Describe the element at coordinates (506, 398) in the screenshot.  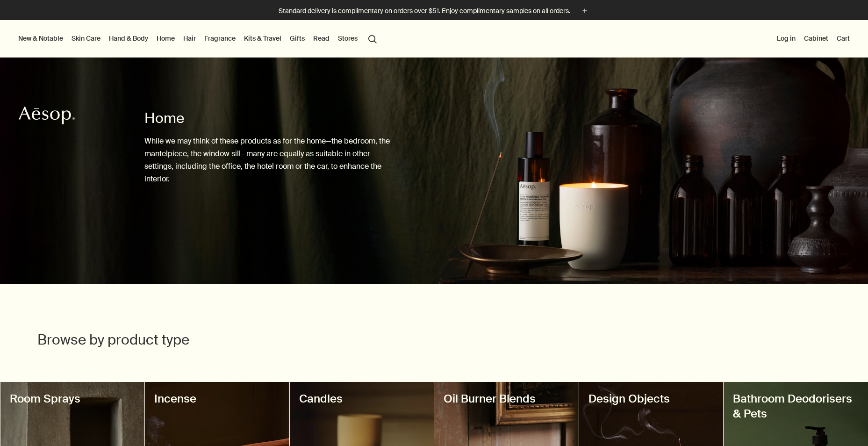
I see `h3: Oil Burner Blends` at that location.